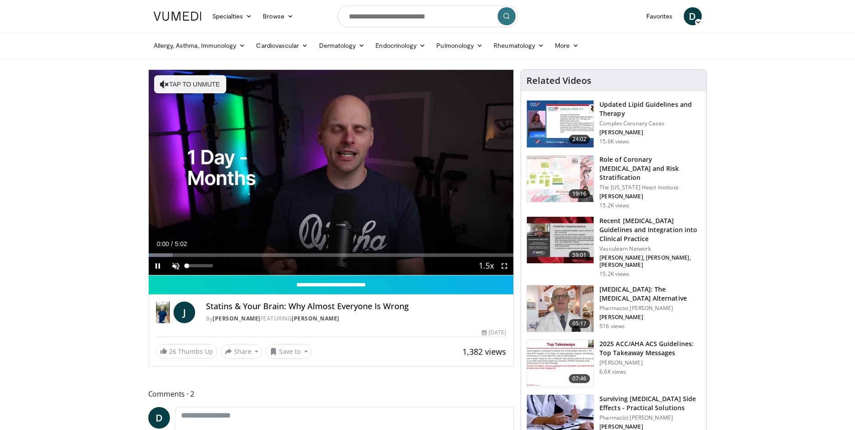 This screenshot has width=855, height=430. Describe the element at coordinates (650, 124) in the screenshot. I see `p: Complex Coronary Cases` at that location.